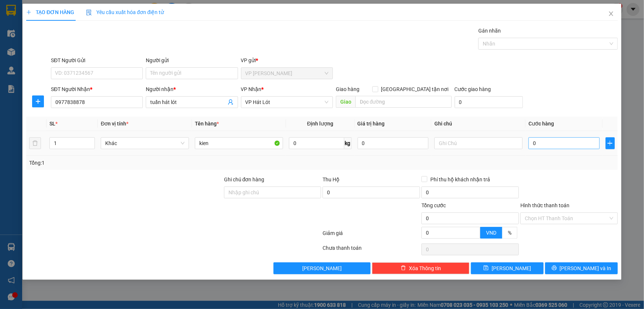 The width and height of the screenshot is (644, 309). Describe the element at coordinates (239, 143) in the screenshot. I see `input: VD: Bàn, Ghế` at that location.